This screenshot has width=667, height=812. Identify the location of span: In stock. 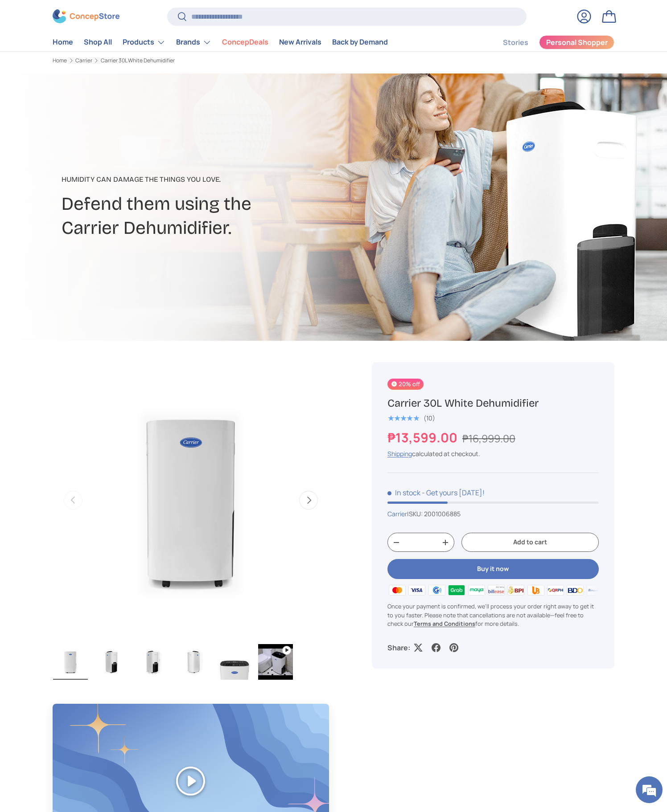
(404, 493).